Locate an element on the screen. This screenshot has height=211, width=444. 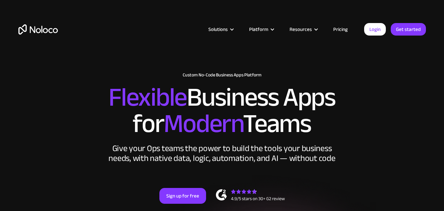
span: Flexible is located at coordinates (148, 97).